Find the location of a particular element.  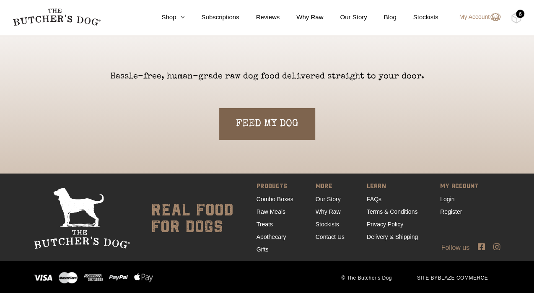

a: BLAZE COMMERCE is located at coordinates (462, 278).